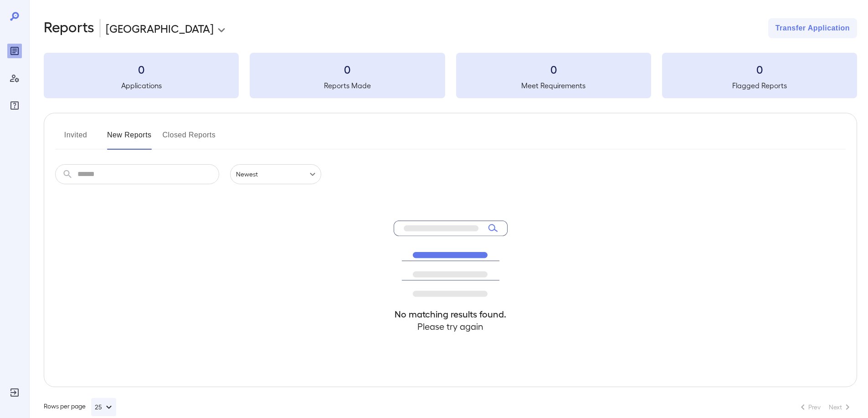 This screenshot has height=418, width=868. I want to click on div: Rows per page, so click(80, 407).